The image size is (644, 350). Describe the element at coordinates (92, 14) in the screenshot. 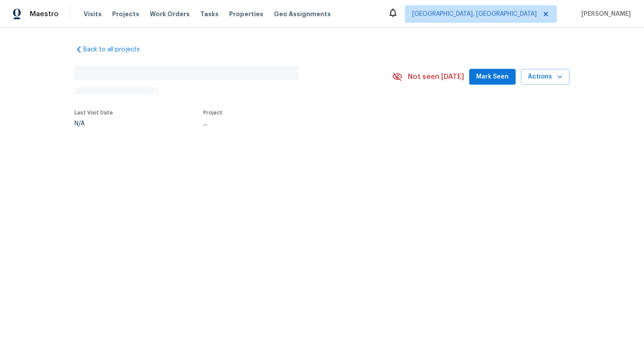

I see `span: Visits` at that location.